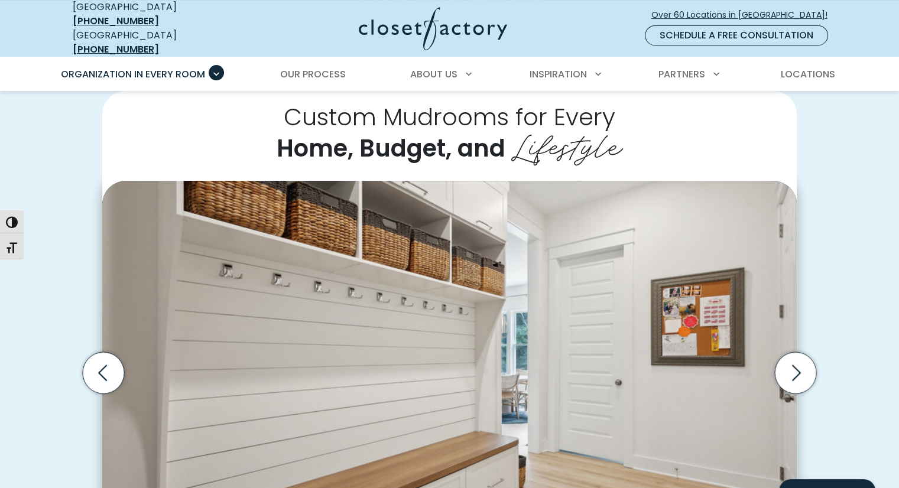 The width and height of the screenshot is (899, 488). What do you see at coordinates (434, 74) in the screenshot?
I see `span: About Us` at bounding box center [434, 74].